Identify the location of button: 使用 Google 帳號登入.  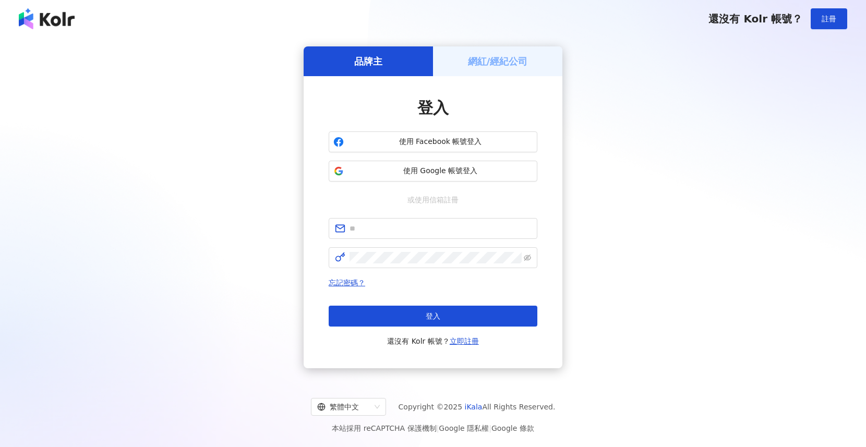
(433, 171).